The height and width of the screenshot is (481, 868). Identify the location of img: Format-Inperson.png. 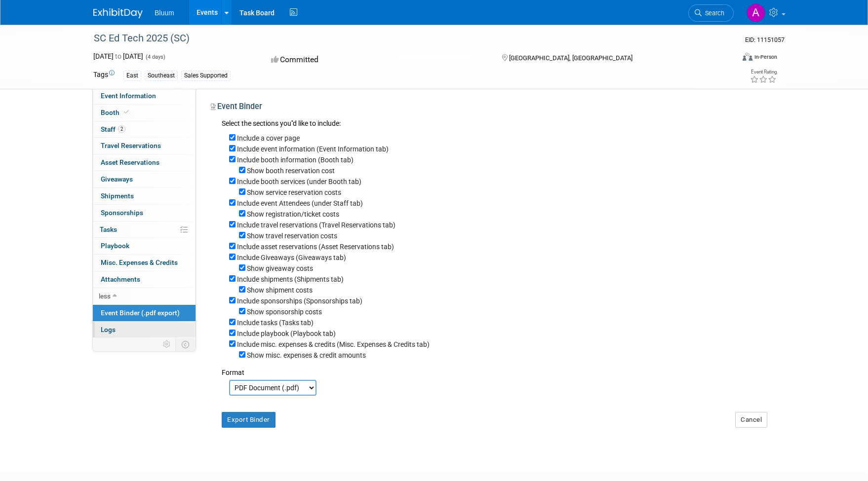
(747, 57).